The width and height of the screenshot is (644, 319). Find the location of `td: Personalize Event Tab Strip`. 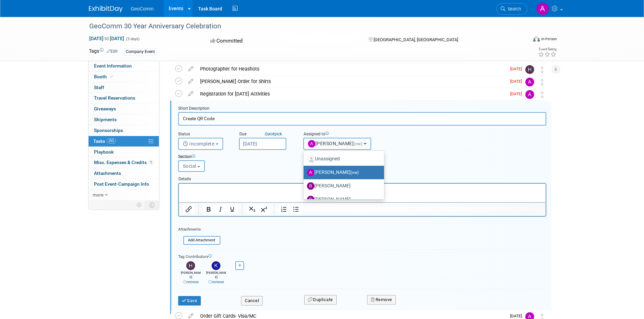

td: Personalize Event Tab Strip is located at coordinates (139, 205).